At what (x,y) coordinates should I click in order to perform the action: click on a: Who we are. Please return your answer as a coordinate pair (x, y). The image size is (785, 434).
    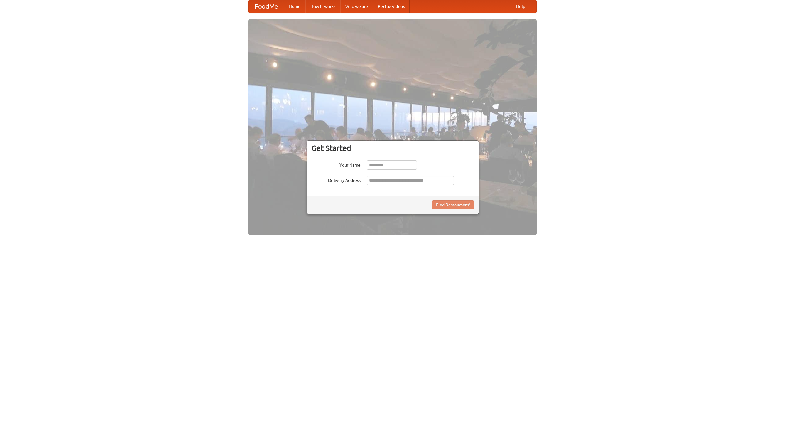
    Looking at the image, I should click on (357, 6).